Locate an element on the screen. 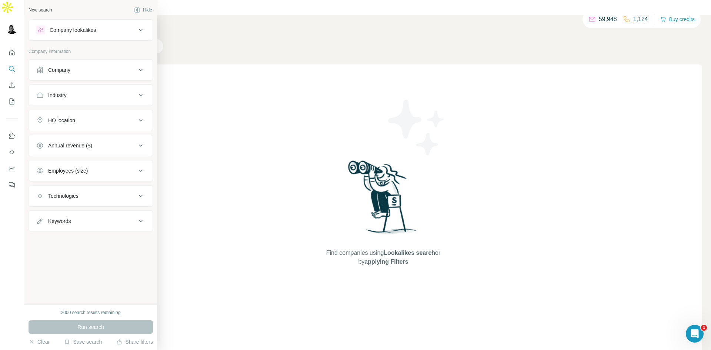 This screenshot has height=350, width=711. button: Search is located at coordinates (12, 69).